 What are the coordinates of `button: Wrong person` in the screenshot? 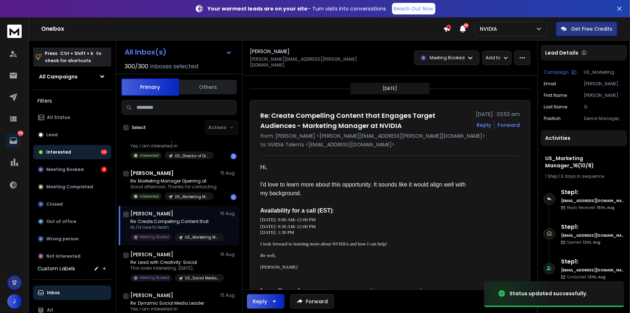 It's located at (72, 239).